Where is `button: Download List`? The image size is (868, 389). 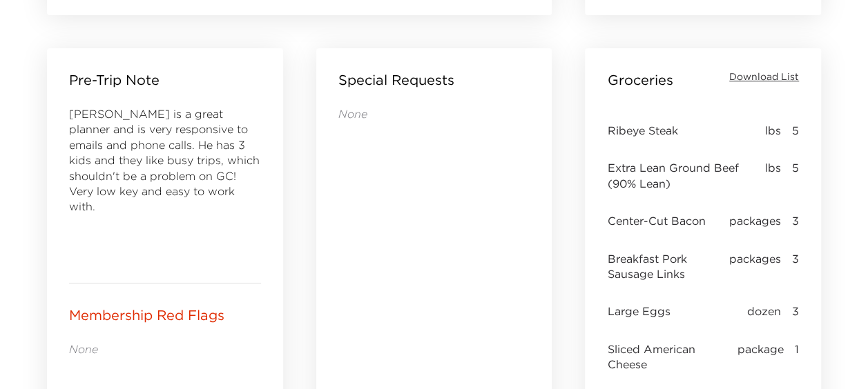
button: Download List is located at coordinates (764, 78).